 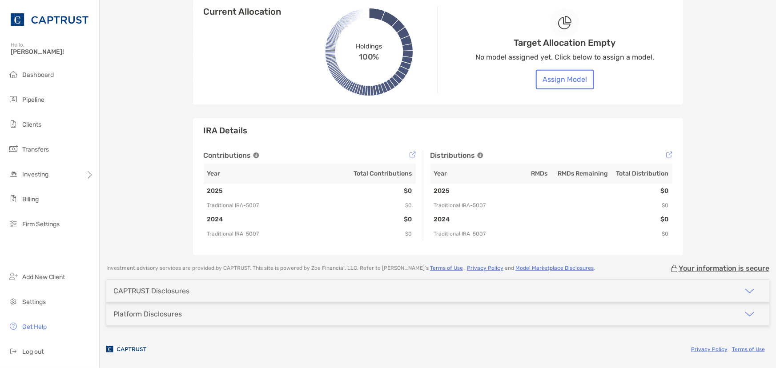 What do you see at coordinates (565, 79) in the screenshot?
I see `button: Assign Model` at bounding box center [565, 79].